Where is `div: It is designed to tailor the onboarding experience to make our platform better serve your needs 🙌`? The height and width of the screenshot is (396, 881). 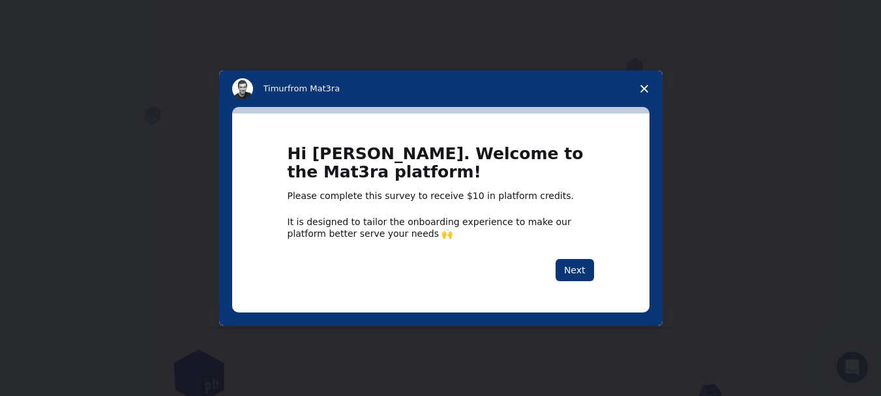
div: It is designed to tailor the onboarding experience to make our platform better serve your needs 🙌 is located at coordinates (441, 228).